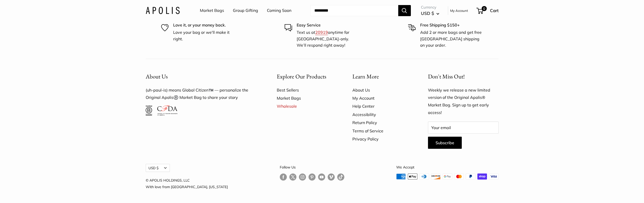  What do you see at coordinates (322, 177) in the screenshot?
I see `a: Follow us on YouTube` at bounding box center [322, 177].